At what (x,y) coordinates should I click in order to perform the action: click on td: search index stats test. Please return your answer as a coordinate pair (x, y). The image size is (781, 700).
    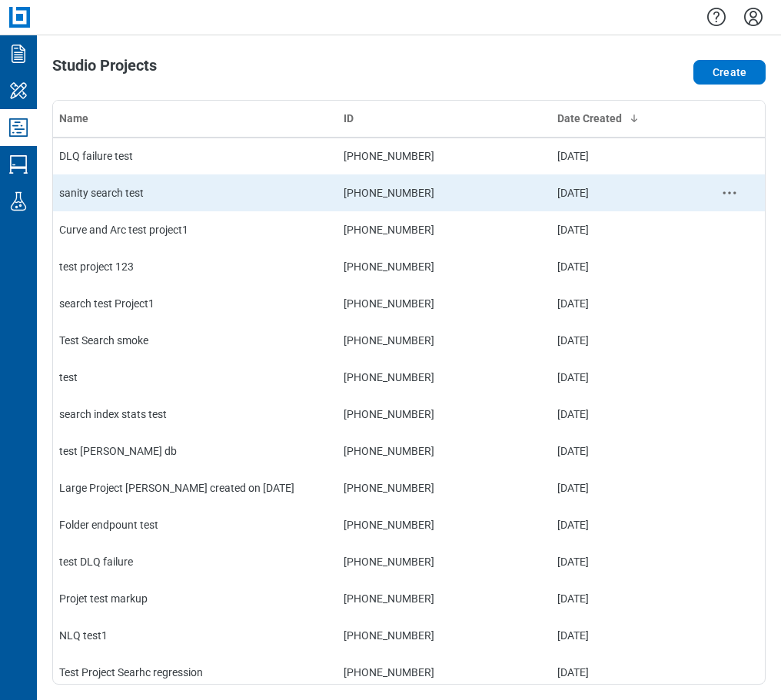
    Looking at the image, I should click on (195, 415).